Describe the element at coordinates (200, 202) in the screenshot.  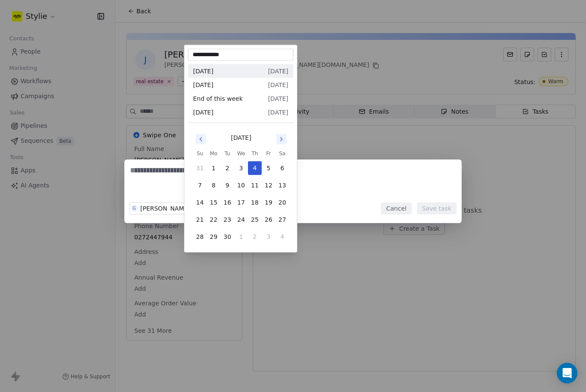
I see `button: 14` at that location.